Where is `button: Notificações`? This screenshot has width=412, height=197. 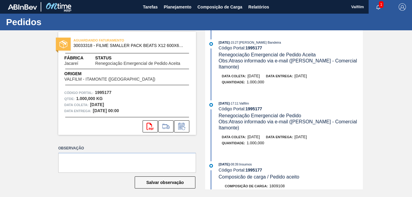
button: Notificações is located at coordinates (378, 7).